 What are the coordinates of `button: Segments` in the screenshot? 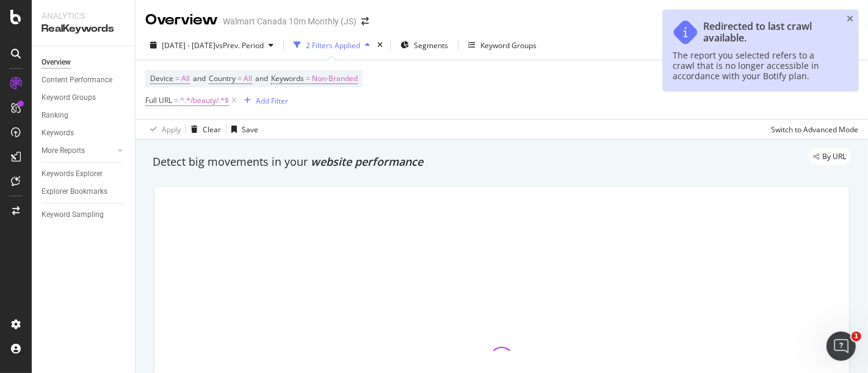 It's located at (424, 45).